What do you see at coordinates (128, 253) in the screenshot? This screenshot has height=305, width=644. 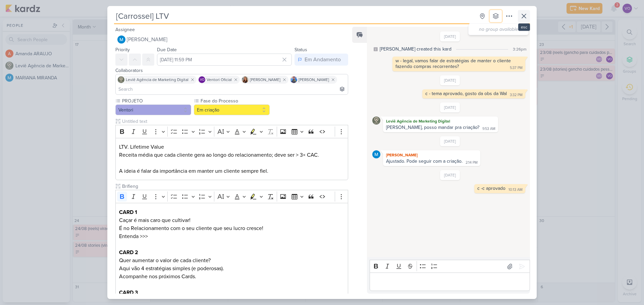 I see `strong: CARD 2` at bounding box center [128, 253].